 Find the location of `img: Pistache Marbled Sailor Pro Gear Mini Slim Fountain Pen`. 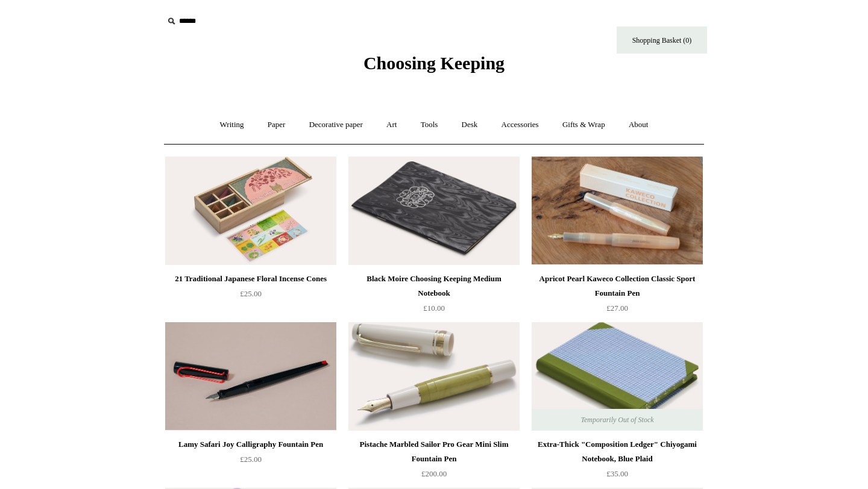

img: Pistache Marbled Sailor Pro Gear Mini Slim Fountain Pen is located at coordinates (434, 376).